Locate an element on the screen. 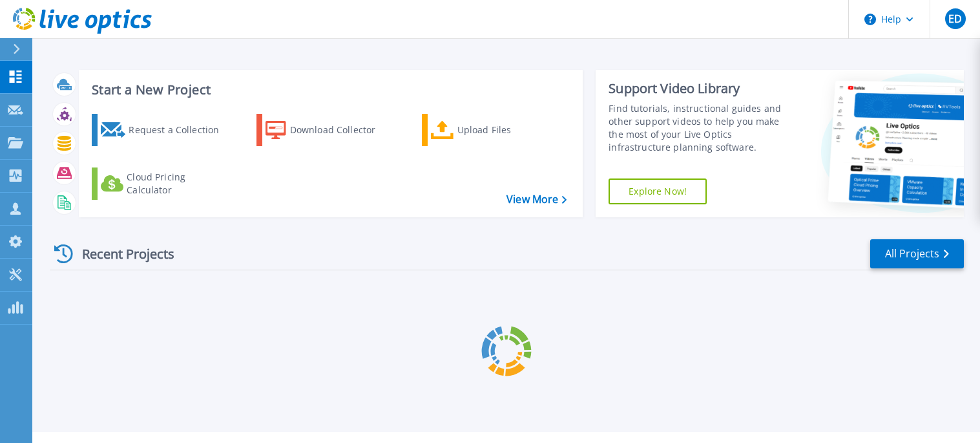 The width and height of the screenshot is (980, 443). a: Cloud Pricing Calculator is located at coordinates (163, 184).